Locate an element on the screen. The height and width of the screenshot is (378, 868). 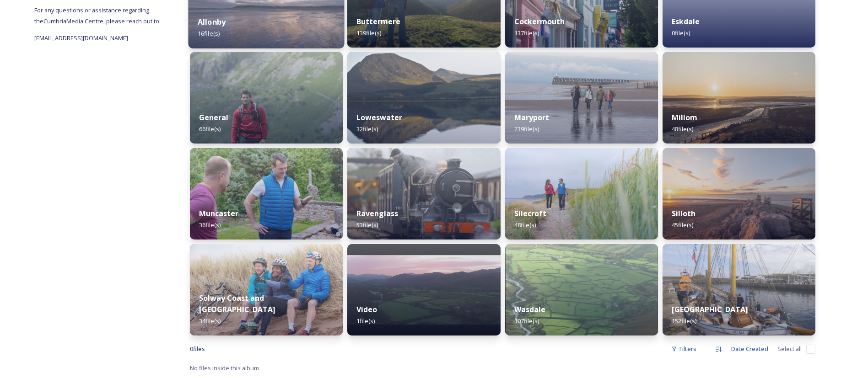
strong: Silecroft is located at coordinates (530, 214).